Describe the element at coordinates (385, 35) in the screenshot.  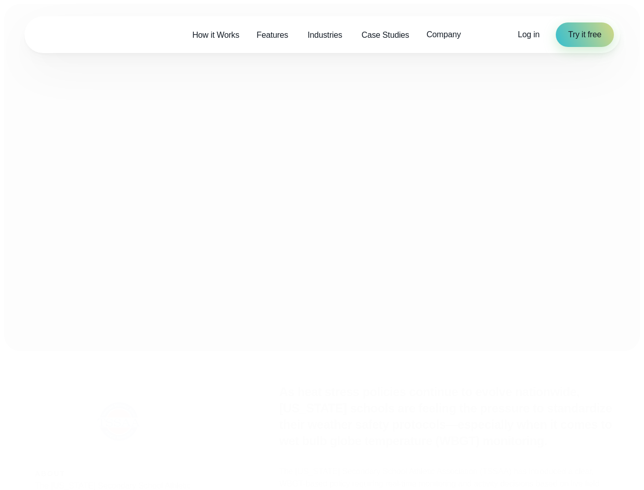
I see `a: Case Studies` at that location.